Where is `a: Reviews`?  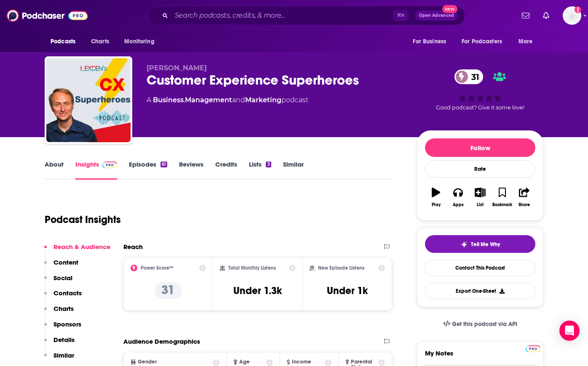 a: Reviews is located at coordinates (191, 171).